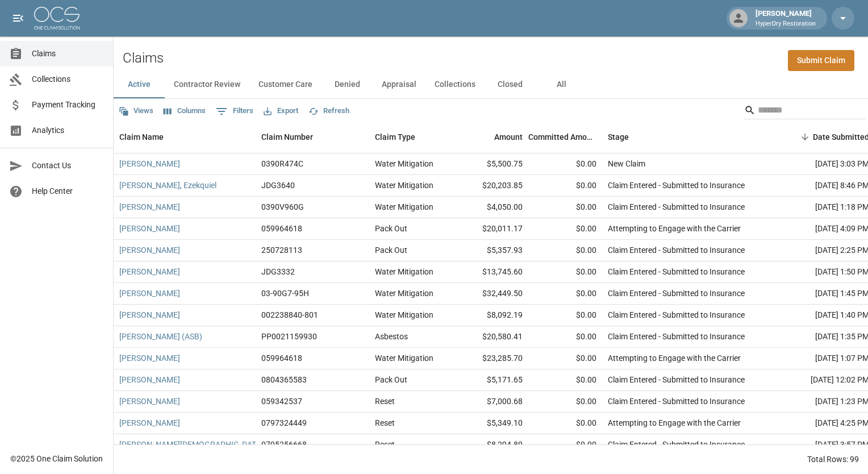 The height and width of the screenshot is (474, 868). Describe the element at coordinates (282, 207) in the screenshot. I see `div: 0390V960G` at that location.